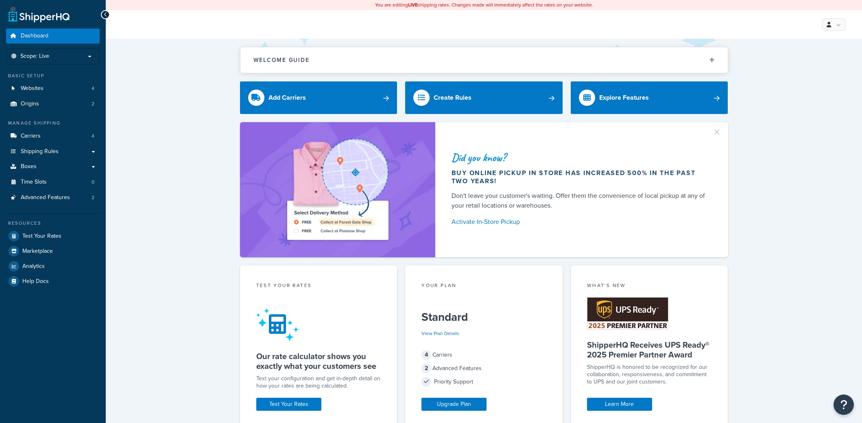  I want to click on a: Activate In-Store Pickup, so click(580, 222).